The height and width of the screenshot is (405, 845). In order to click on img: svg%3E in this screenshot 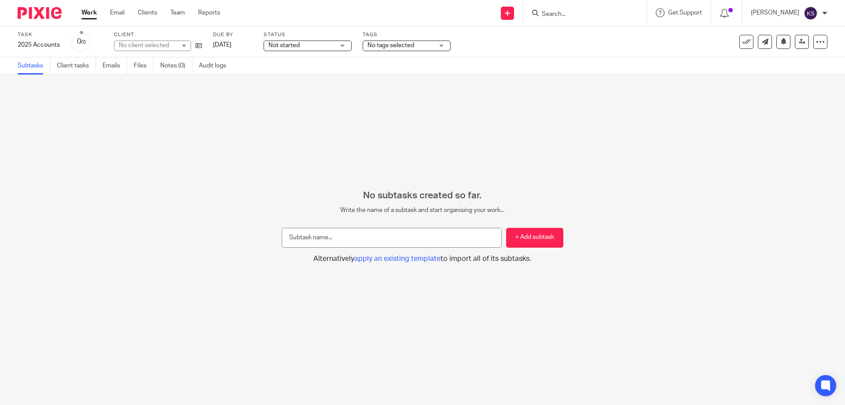, I will do `click(811, 13)`.